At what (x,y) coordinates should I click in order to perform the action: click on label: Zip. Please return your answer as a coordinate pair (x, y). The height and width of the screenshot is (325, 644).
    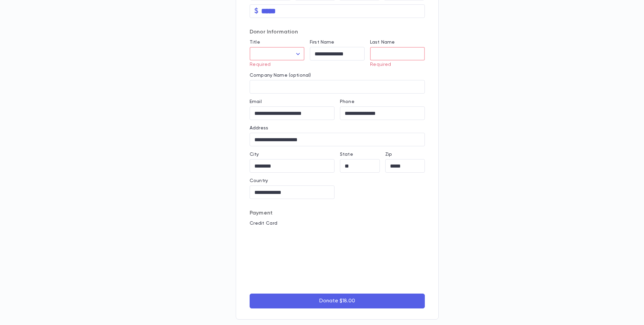
    Looking at the image, I should click on (389, 154).